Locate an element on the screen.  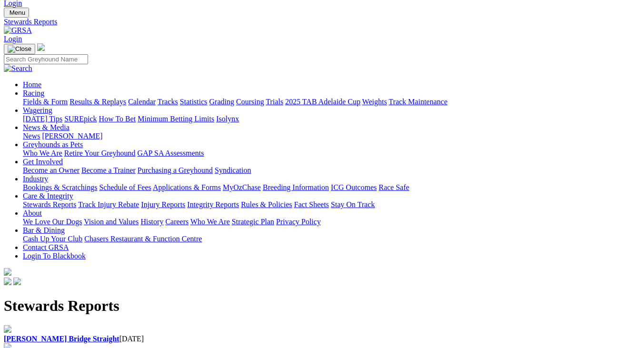
div: Wagering is located at coordinates (331, 119).